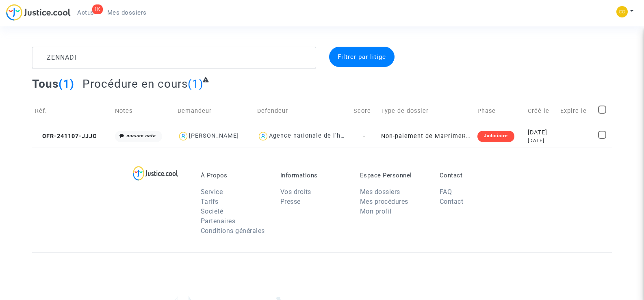 This screenshot has height=300, width=644. I want to click on p: À Propos, so click(235, 175).